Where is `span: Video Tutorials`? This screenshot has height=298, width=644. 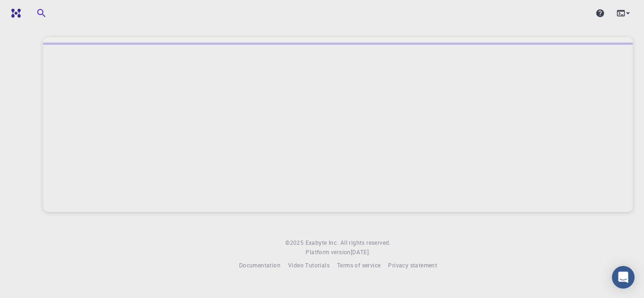 span: Video Tutorials is located at coordinates (309, 265).